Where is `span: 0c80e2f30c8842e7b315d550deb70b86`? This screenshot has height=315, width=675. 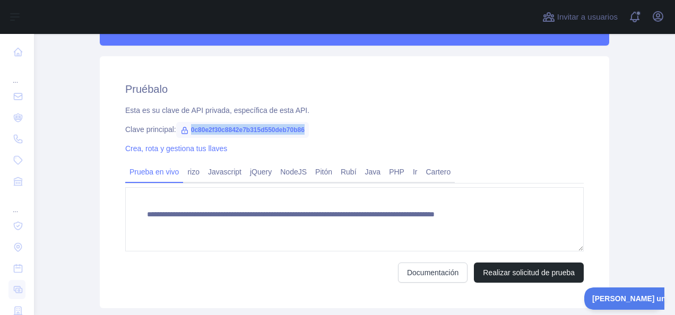 span: 0c80e2f30c8842e7b315d550deb70b86 is located at coordinates (243, 130).